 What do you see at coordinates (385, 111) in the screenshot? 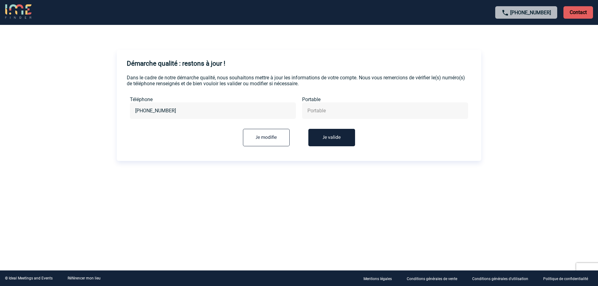
I see `input: Portable` at bounding box center [385, 111].